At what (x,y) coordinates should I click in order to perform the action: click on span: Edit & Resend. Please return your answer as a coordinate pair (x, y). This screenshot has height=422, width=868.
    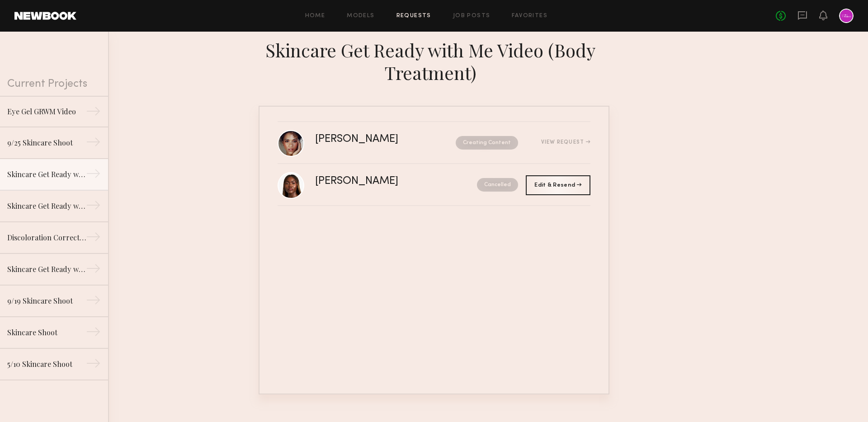
    Looking at the image, I should click on (558, 185).